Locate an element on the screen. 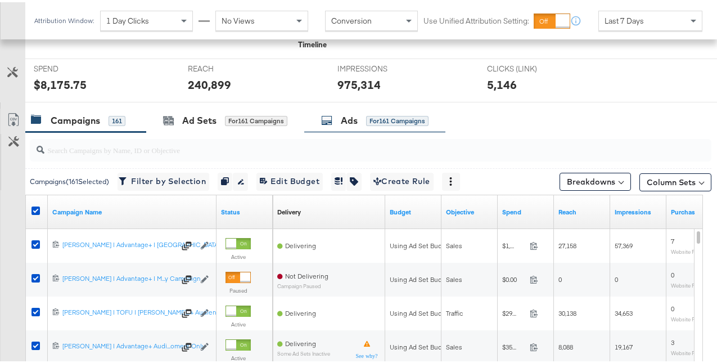 The height and width of the screenshot is (363, 717). button: Column Sets is located at coordinates (675, 180).